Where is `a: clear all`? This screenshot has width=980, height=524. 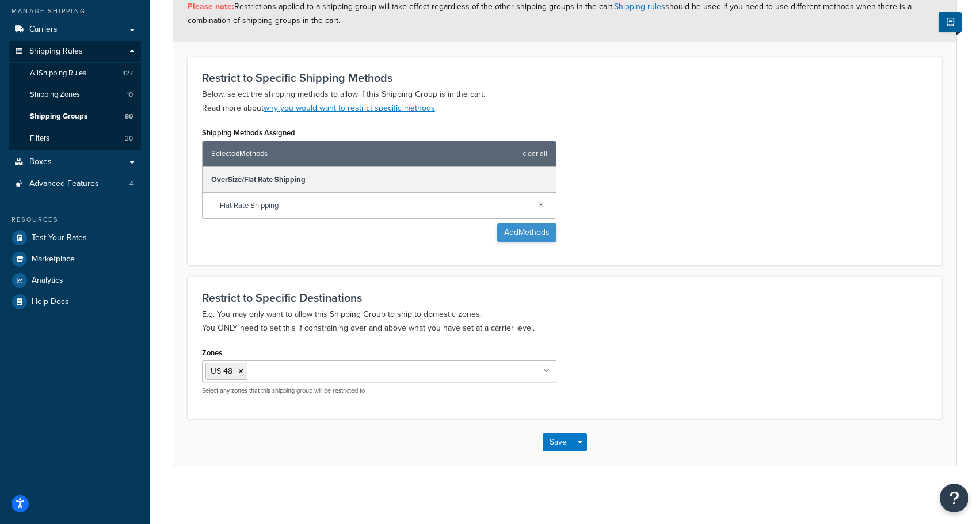 a: clear all is located at coordinates (535, 153).